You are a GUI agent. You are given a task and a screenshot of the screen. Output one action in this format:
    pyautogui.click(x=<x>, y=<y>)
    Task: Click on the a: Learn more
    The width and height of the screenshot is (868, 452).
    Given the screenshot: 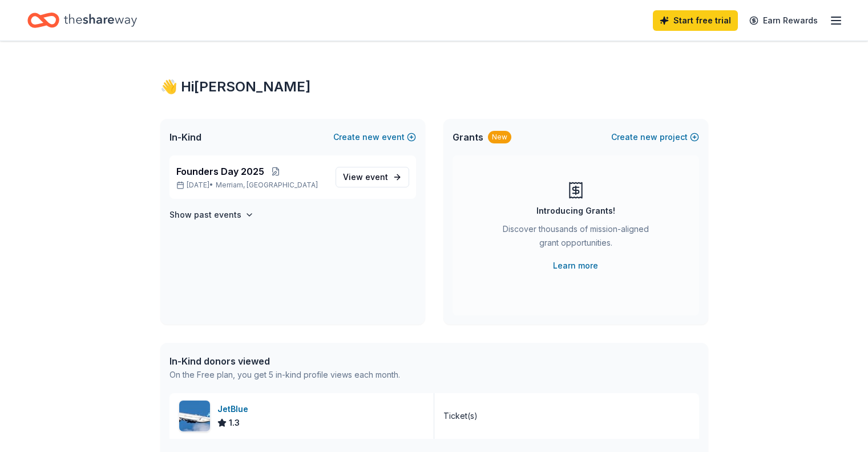 What is the action you would take?
    pyautogui.click(x=575, y=266)
    